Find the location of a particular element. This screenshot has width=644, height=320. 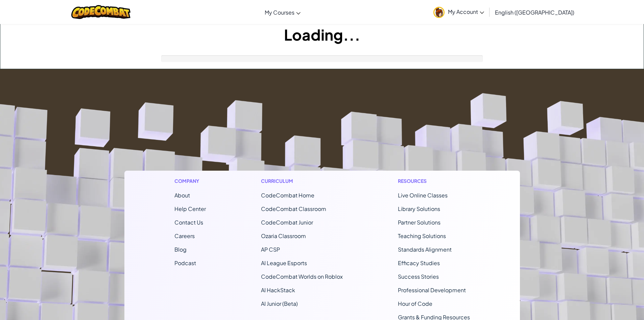

a: Efficacy Studies is located at coordinates (419, 263).